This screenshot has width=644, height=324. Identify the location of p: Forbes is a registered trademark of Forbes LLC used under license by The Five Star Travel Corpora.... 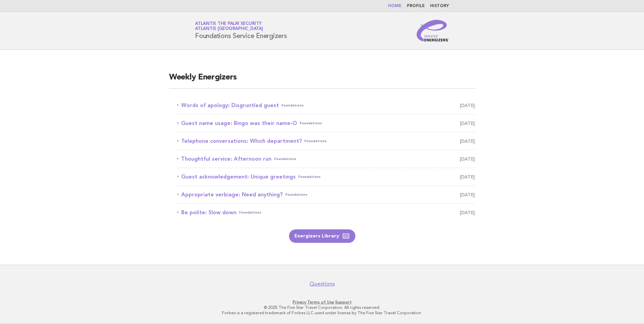
(322, 313).